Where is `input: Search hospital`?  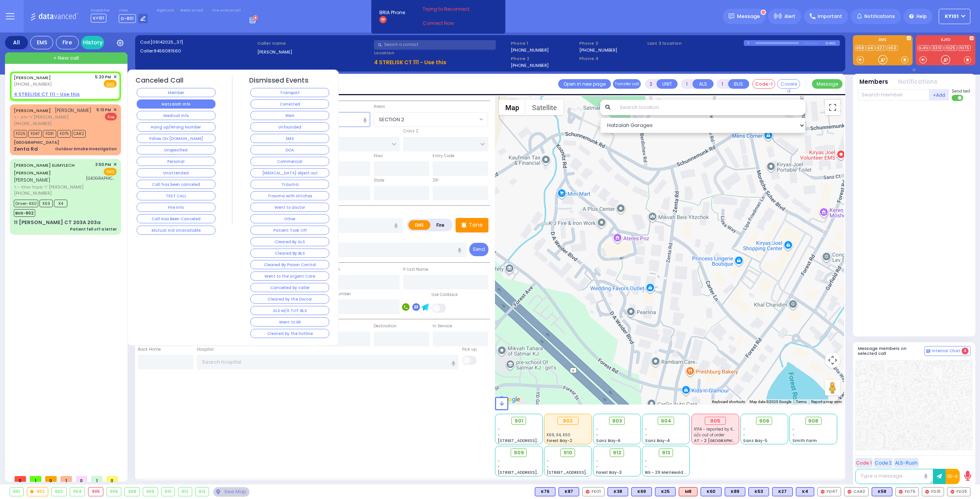 input: Search hospital is located at coordinates (328, 362).